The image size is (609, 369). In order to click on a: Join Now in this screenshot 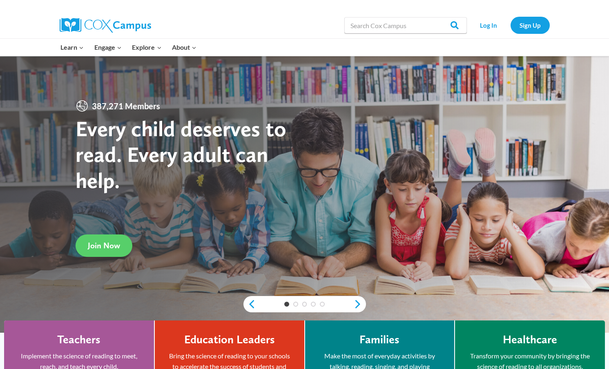, I will do `click(104, 246)`.